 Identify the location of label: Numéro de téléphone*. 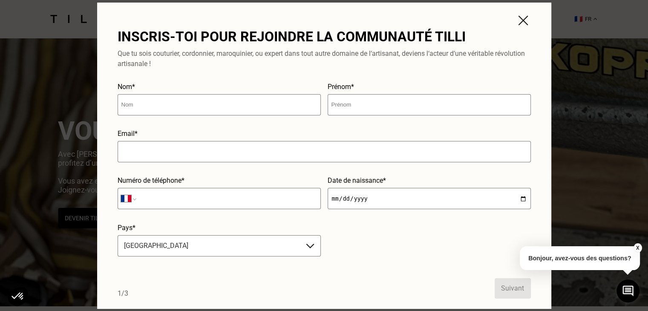
(219, 180).